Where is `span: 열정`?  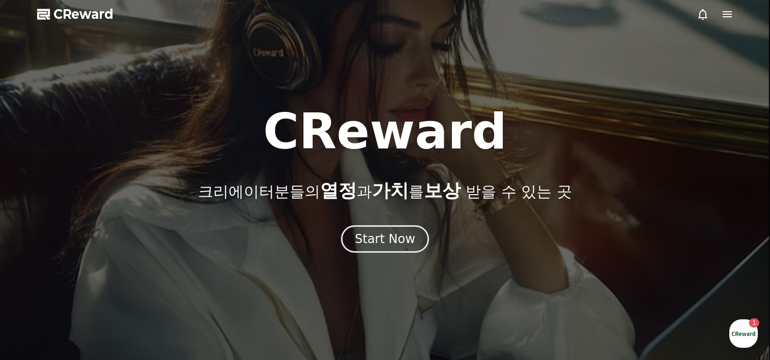 span: 열정 is located at coordinates (338, 190).